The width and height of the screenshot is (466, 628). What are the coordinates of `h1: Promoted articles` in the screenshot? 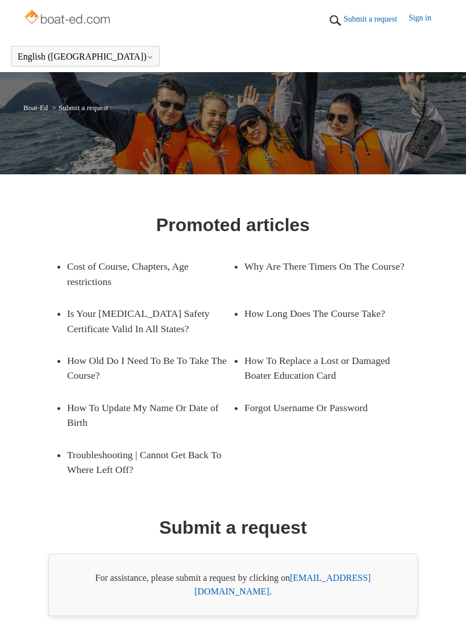 It's located at (233, 225).